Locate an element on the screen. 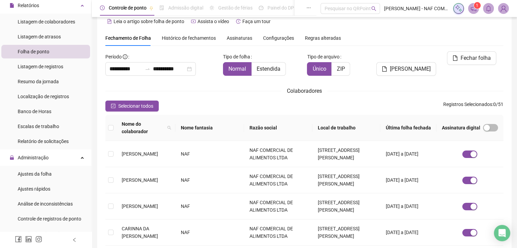 This screenshot has width=517, height=248. span: instagram is located at coordinates (39, 239).